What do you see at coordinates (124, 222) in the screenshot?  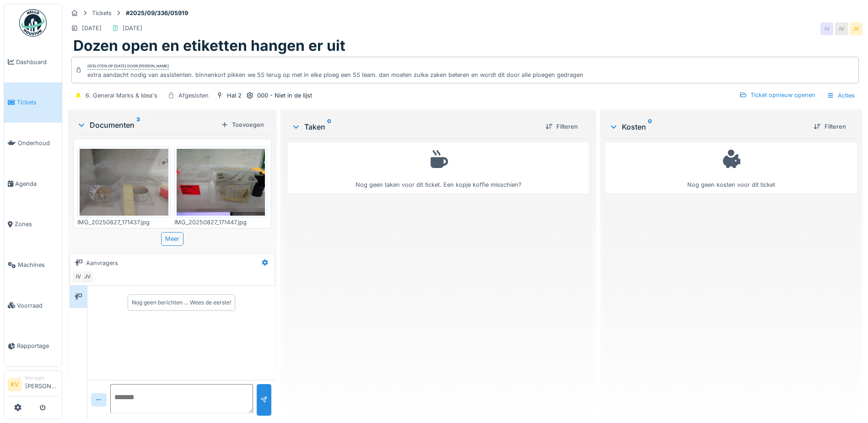 I see `div: IMG_20250827_171437.jpg` at bounding box center [124, 222].